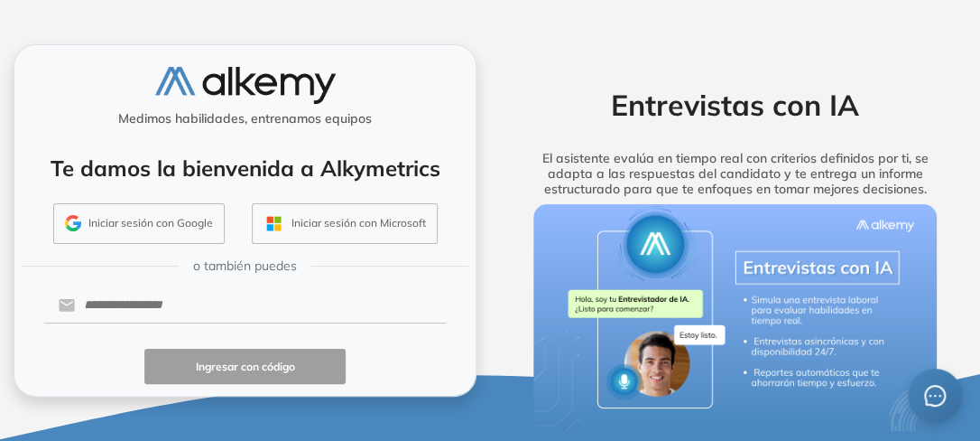  What do you see at coordinates (734, 318) in the screenshot?
I see `img: img-more-info` at bounding box center [734, 318].